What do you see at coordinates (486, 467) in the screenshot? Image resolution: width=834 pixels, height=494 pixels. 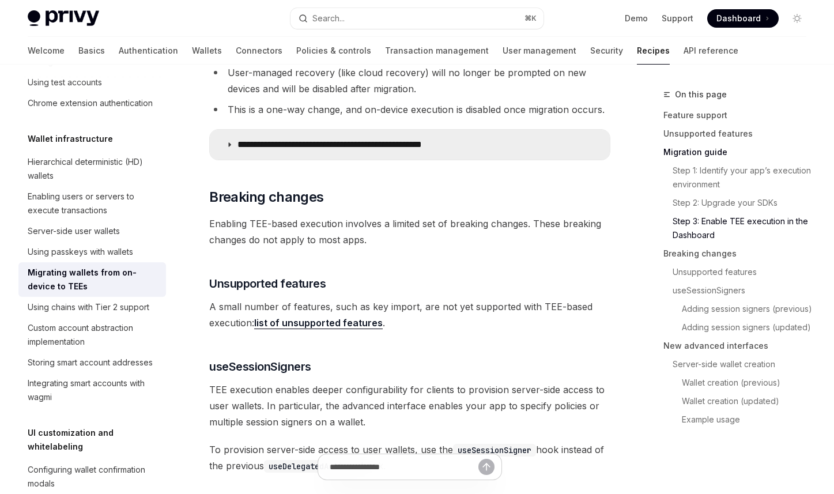 I see `button: Send message` at bounding box center [486, 467].